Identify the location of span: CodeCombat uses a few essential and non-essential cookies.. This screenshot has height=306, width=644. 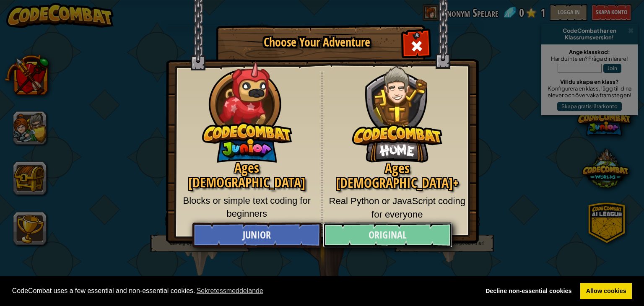
(243, 291).